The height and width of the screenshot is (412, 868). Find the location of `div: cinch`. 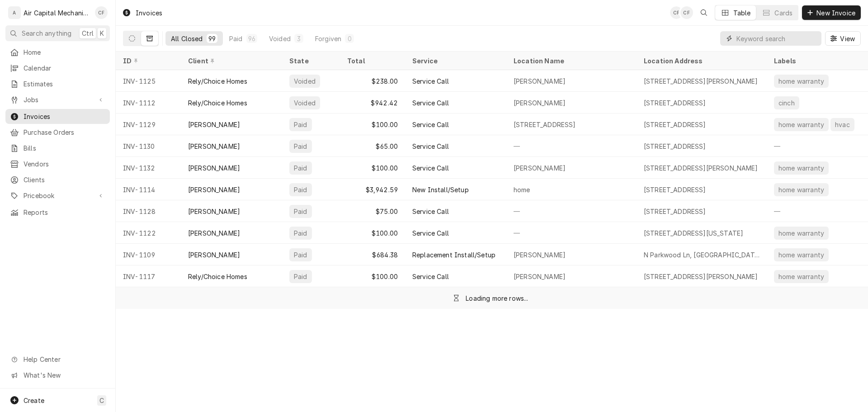

div: cinch is located at coordinates (786, 102).